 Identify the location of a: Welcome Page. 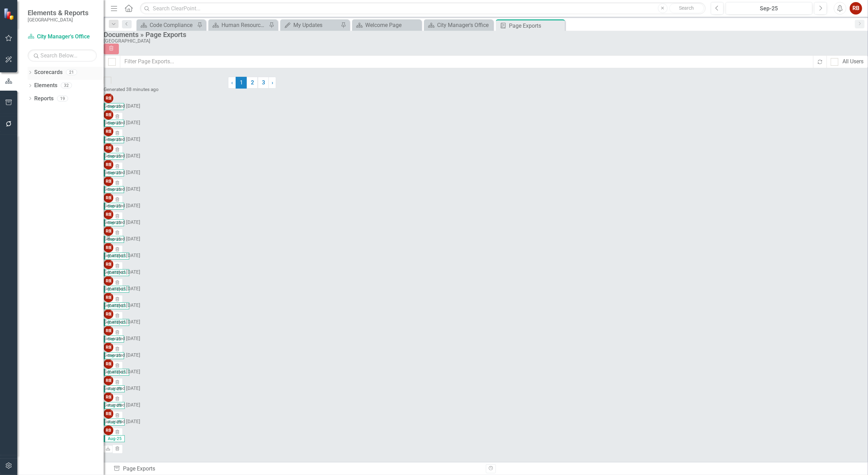
(386, 25).